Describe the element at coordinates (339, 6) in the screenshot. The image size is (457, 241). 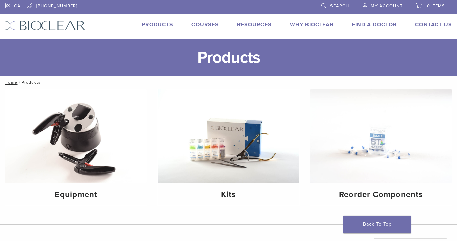
I see `span: Search` at that location.